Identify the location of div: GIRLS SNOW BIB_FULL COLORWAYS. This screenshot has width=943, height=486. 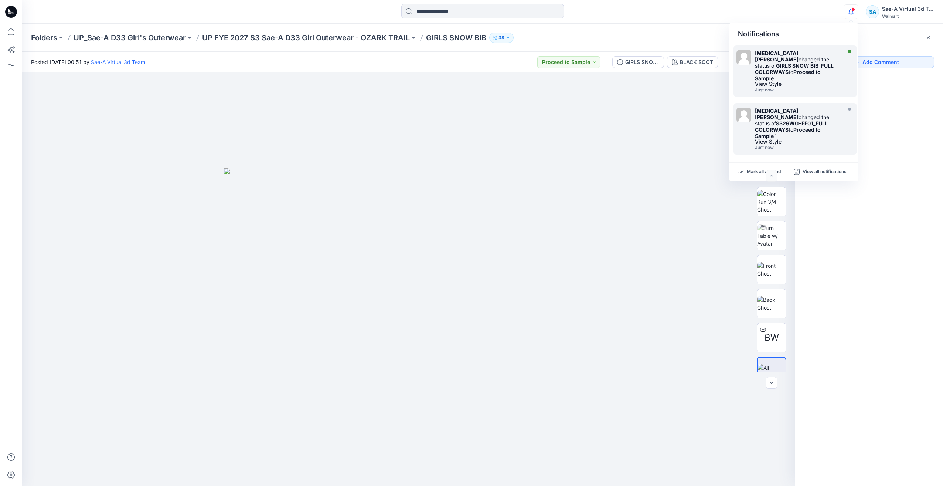
(642, 62).